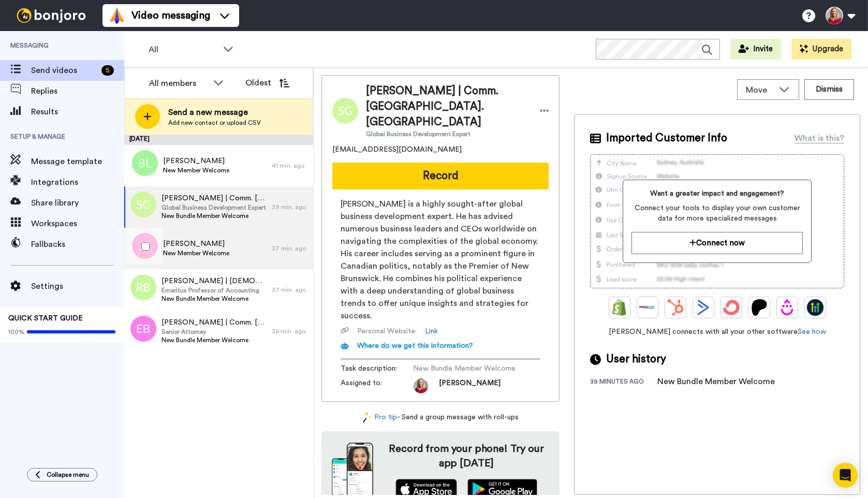  What do you see at coordinates (171, 15) in the screenshot?
I see `span: Video messaging` at bounding box center [171, 15].